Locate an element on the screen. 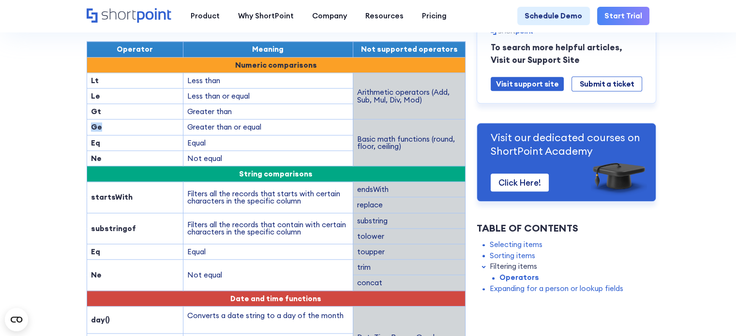  strong: Numeric comparisons is located at coordinates (276, 65).